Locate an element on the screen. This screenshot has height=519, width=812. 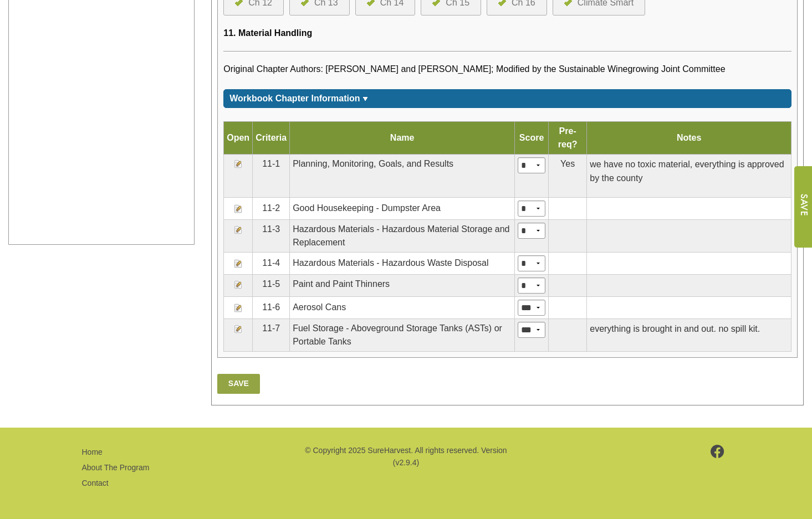
th: Criteria is located at coordinates (271, 137).